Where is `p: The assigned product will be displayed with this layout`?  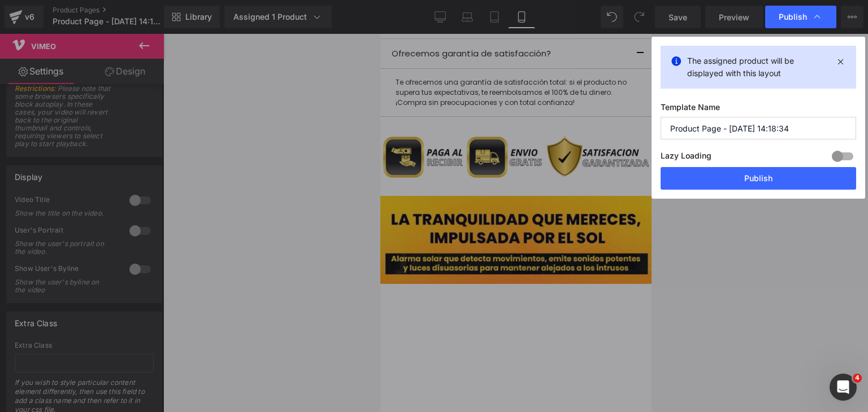 p: The assigned product will be displayed with this layout is located at coordinates (758, 67).